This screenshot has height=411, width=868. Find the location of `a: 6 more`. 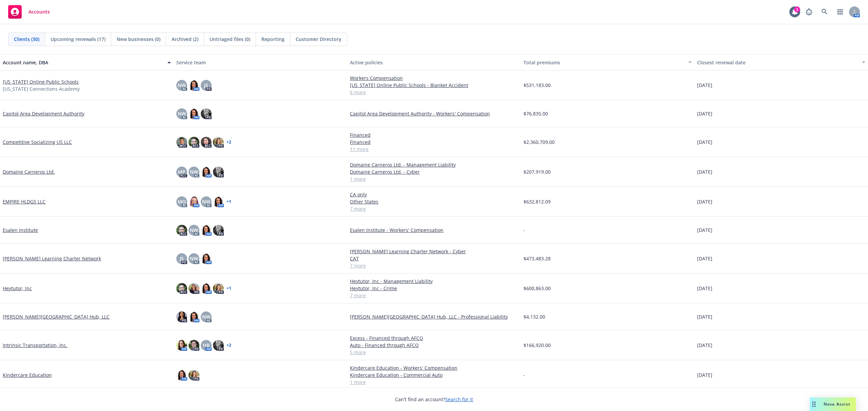

a: 6 more is located at coordinates (434, 92).